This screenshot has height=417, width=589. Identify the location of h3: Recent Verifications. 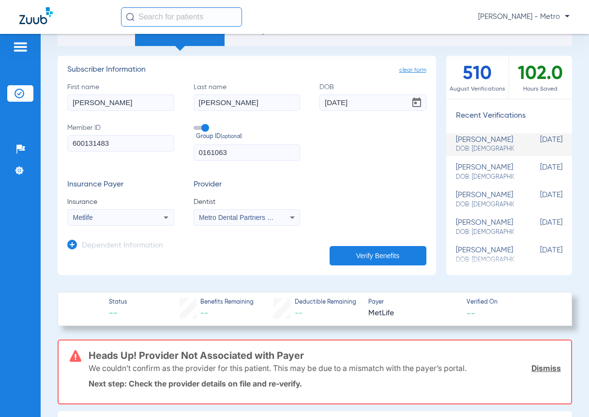
(509, 116).